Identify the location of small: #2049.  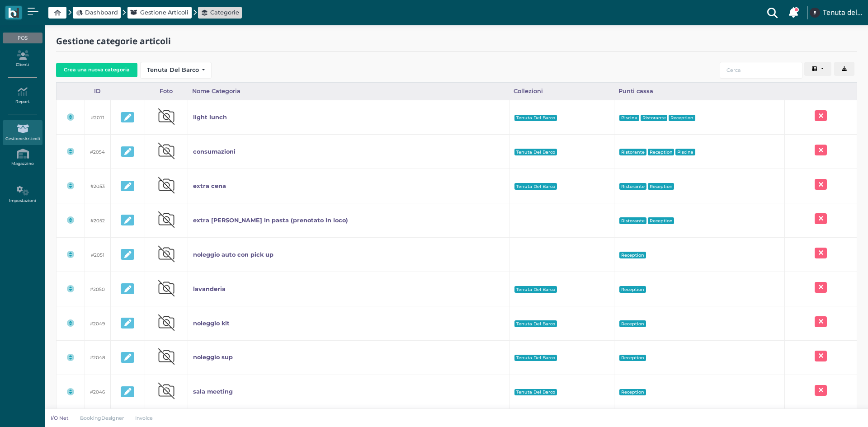
(97, 323).